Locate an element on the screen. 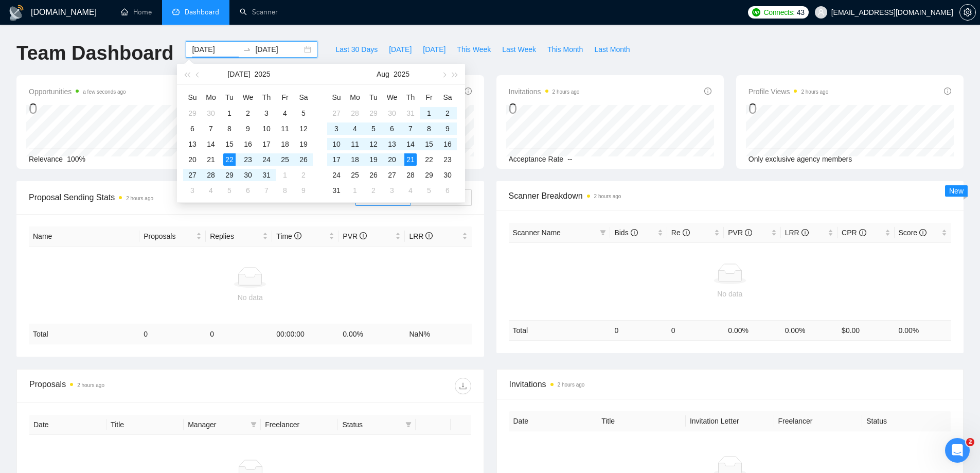 This screenshot has height=473, width=980. th: Freelancer is located at coordinates (818, 422).